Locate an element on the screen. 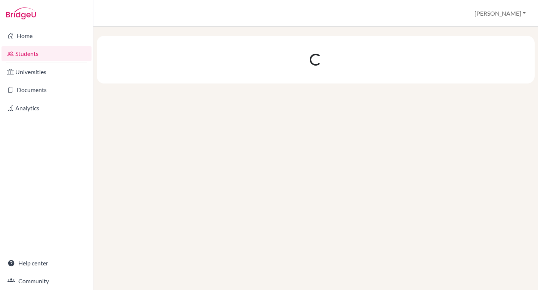  a: Help center is located at coordinates (46, 264).